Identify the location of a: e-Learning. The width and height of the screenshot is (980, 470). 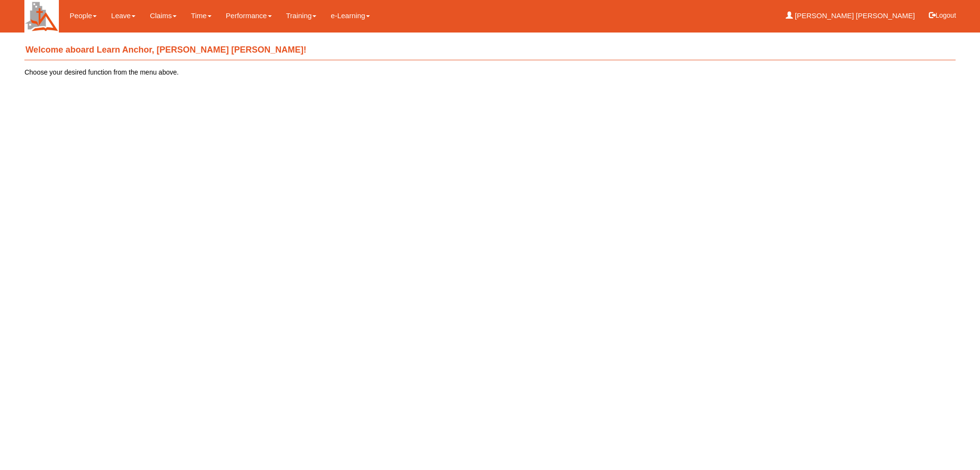
(350, 16).